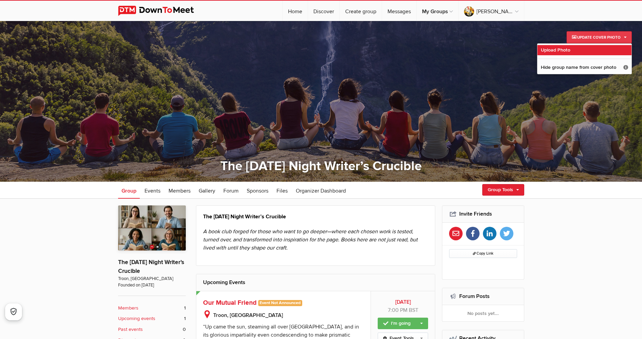 This screenshot has height=339, width=642. Describe the element at coordinates (282, 190) in the screenshot. I see `a: Files` at that location.